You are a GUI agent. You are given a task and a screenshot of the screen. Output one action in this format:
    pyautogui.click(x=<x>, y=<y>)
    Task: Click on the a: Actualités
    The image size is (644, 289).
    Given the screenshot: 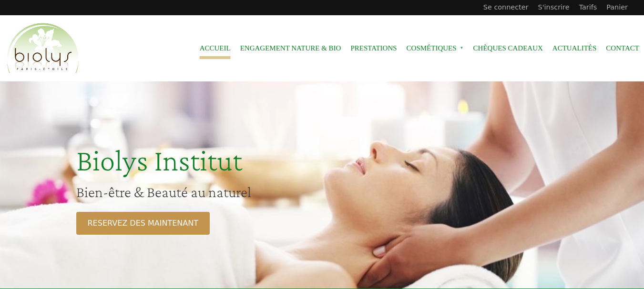 What is the action you would take?
    pyautogui.click(x=574, y=48)
    